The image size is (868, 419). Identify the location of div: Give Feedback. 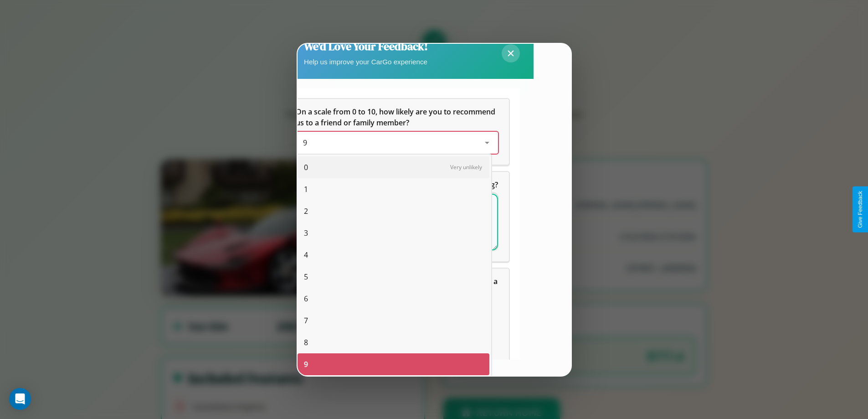
(860, 210).